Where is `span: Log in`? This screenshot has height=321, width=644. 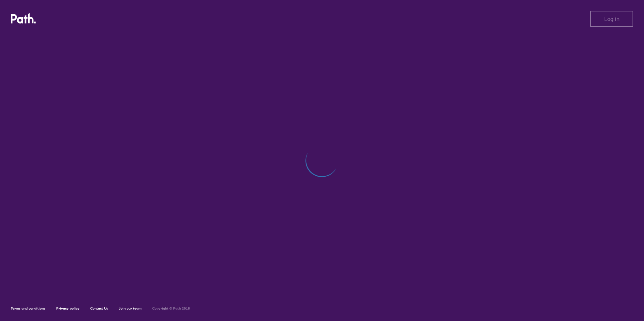 span: Log in is located at coordinates (611, 19).